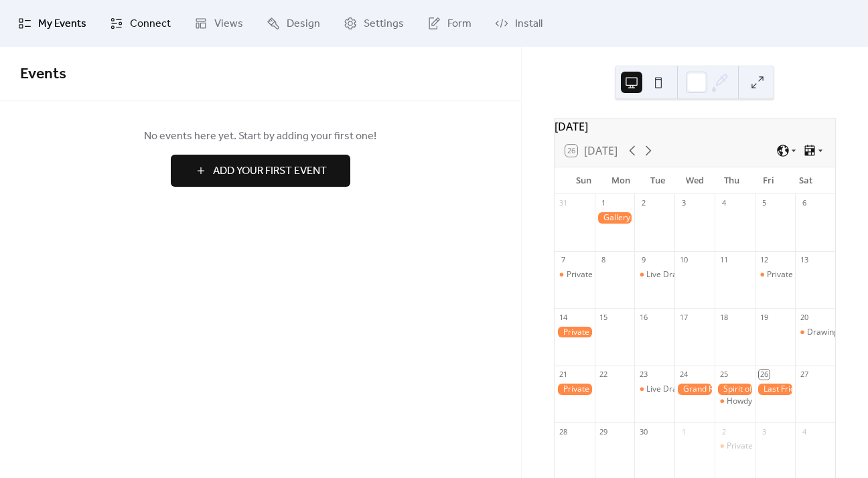 This screenshot has width=868, height=478. Describe the element at coordinates (775, 389) in the screenshot. I see `div: Last Friday` at that location.